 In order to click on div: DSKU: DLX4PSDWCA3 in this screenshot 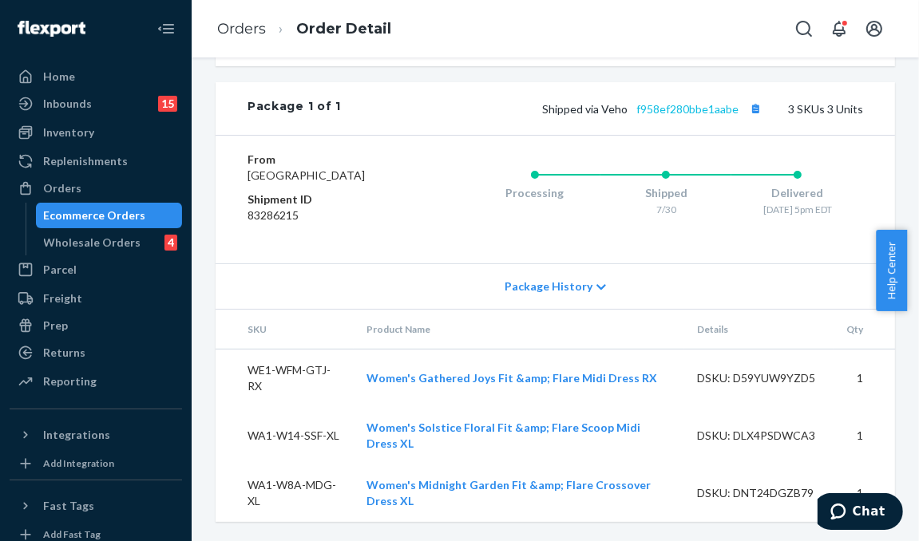, I will do `click(759, 436)`.